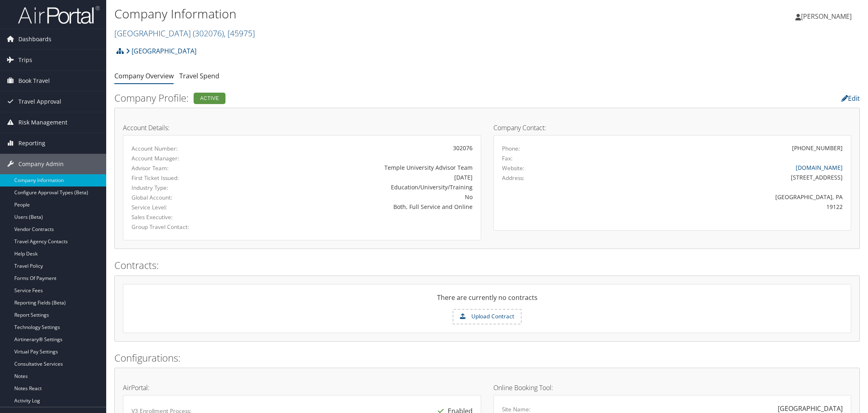  I want to click on label: Website:, so click(513, 168).